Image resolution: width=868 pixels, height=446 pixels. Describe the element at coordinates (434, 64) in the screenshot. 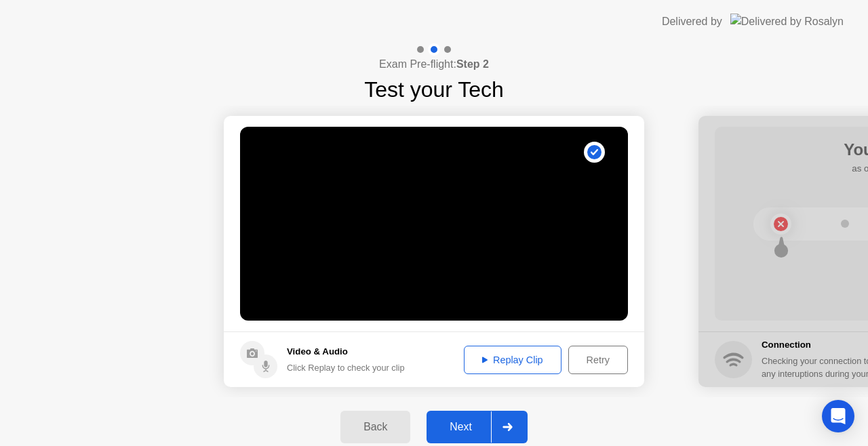

I see `h4: Exam Pre-flight:` at that location.